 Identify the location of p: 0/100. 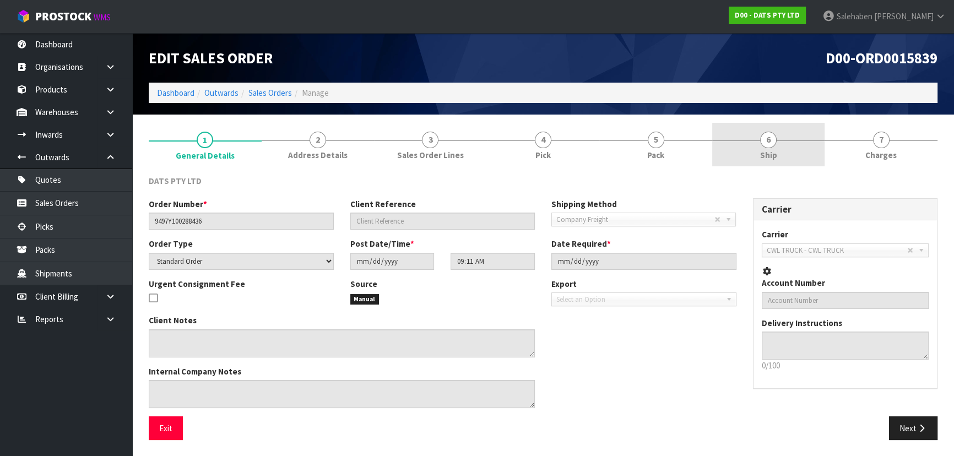
(846, 365).